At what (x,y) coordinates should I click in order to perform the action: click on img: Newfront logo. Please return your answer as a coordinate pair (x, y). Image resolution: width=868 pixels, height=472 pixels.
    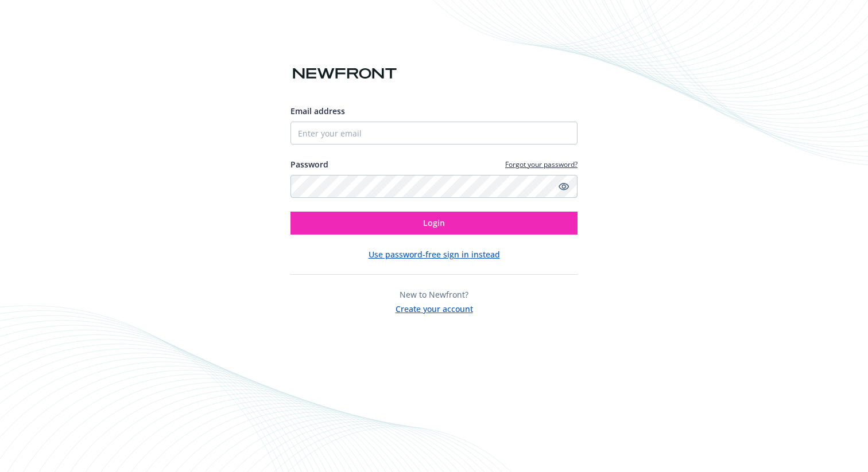
    Looking at the image, I should click on (344, 73).